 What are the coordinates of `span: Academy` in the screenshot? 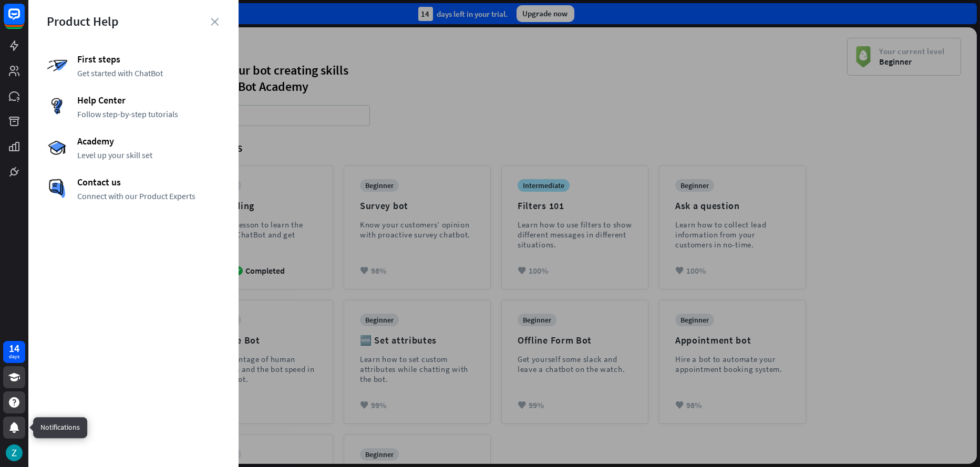 It's located at (148, 140).